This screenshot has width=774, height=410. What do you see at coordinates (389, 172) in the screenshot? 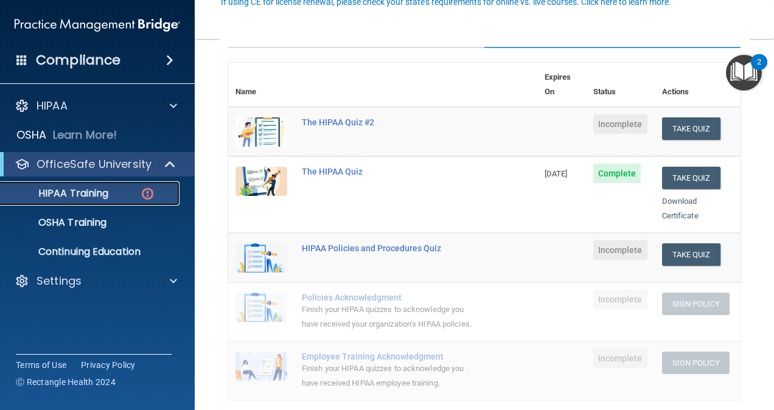
I see `div: The HIPAA Quiz` at bounding box center [389, 172].